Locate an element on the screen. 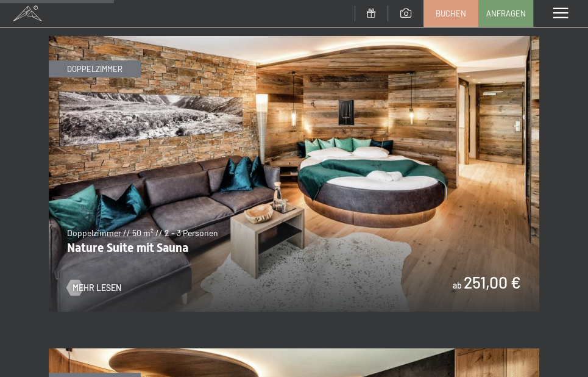 The height and width of the screenshot is (377, 588). a: Nature Suite mit Sauna is located at coordinates (294, 40).